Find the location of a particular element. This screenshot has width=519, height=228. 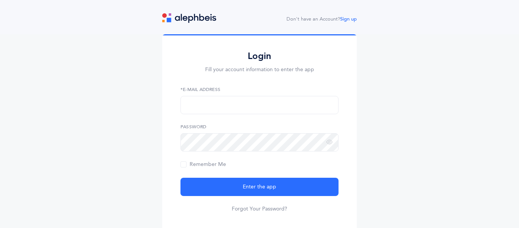

span: Enter the app is located at coordinates (260, 187).